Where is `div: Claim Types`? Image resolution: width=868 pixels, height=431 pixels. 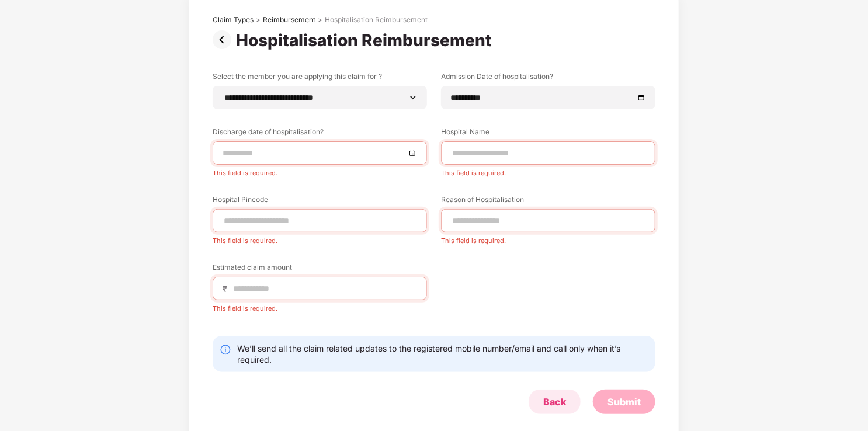 div: Claim Types is located at coordinates (233, 20).